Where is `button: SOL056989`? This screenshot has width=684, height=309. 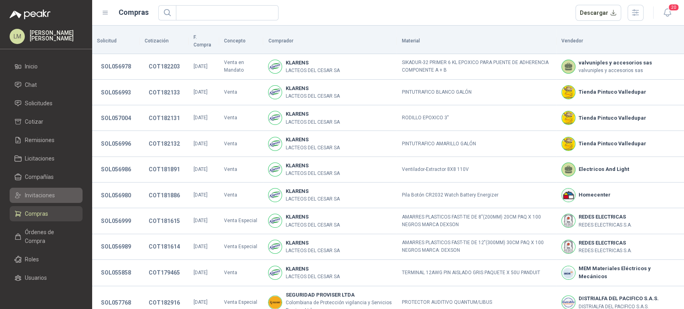 button: SOL056989 is located at coordinates (116, 247).